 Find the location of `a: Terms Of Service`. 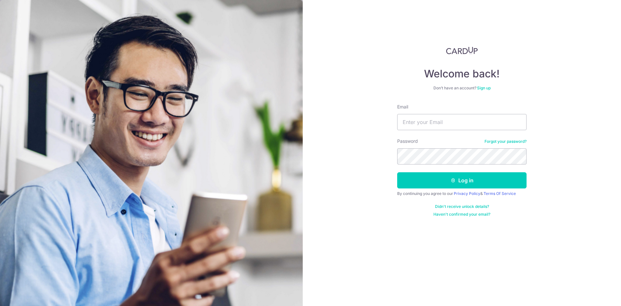

a: Terms Of Service is located at coordinates (500, 193).